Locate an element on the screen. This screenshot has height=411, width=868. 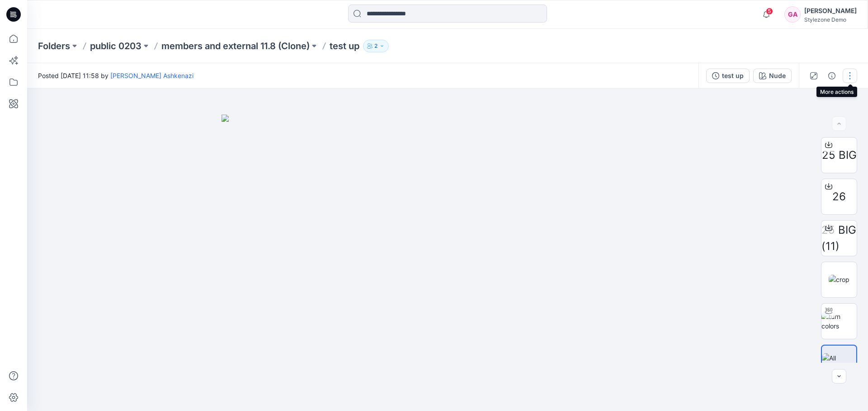
button: 2 is located at coordinates (376, 46).